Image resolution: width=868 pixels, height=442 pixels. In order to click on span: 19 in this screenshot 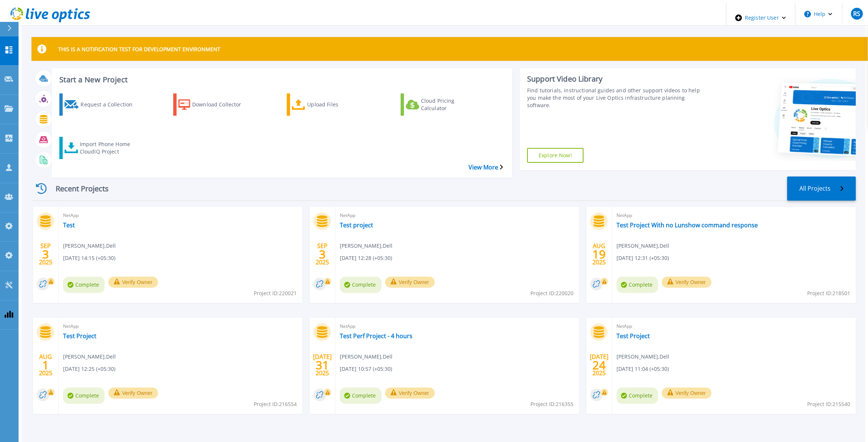, I will do `click(599, 254)`.